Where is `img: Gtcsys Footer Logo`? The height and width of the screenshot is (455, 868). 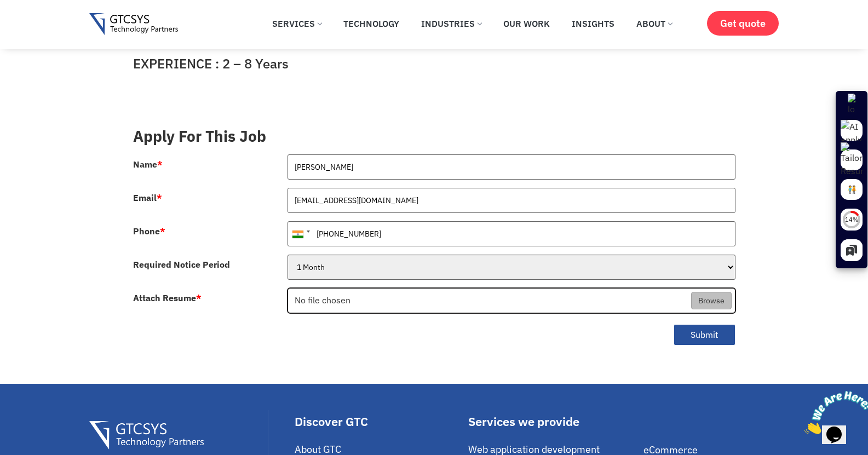 img: Gtcsys Footer Logo is located at coordinates (146, 435).